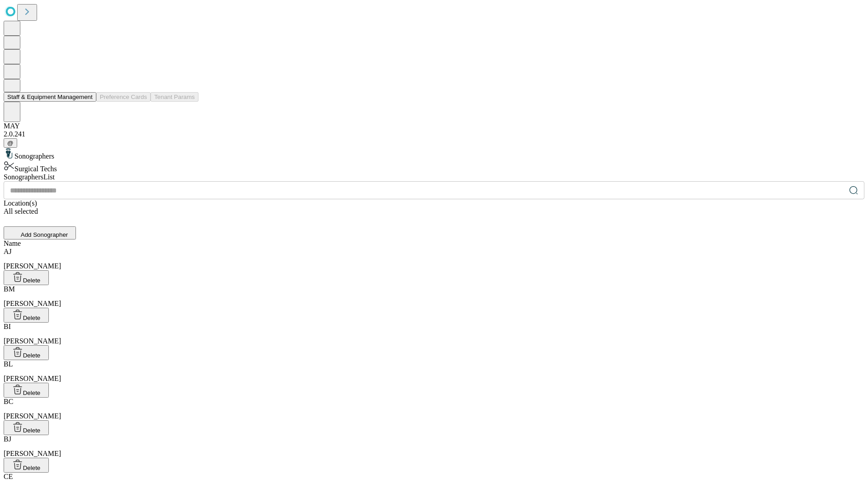  What do you see at coordinates (434, 126) in the screenshot?
I see `div: MAY` at bounding box center [434, 126].